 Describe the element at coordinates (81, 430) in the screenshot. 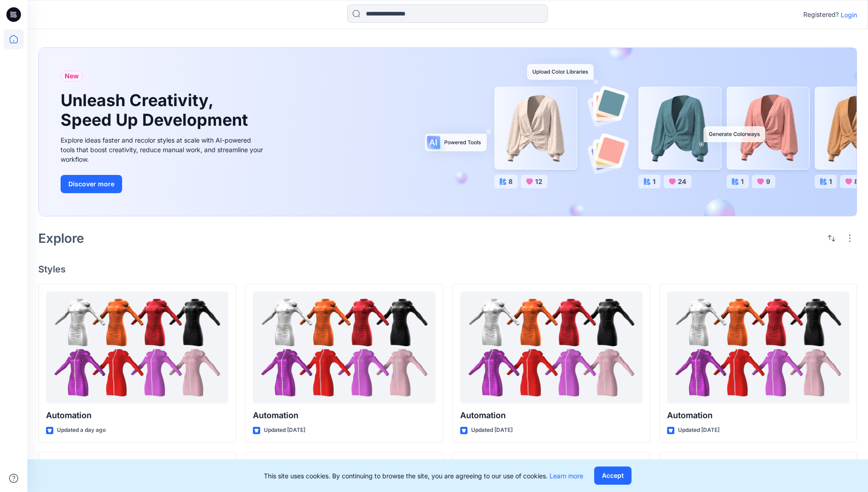

I see `p: Updated a day ago` at that location.